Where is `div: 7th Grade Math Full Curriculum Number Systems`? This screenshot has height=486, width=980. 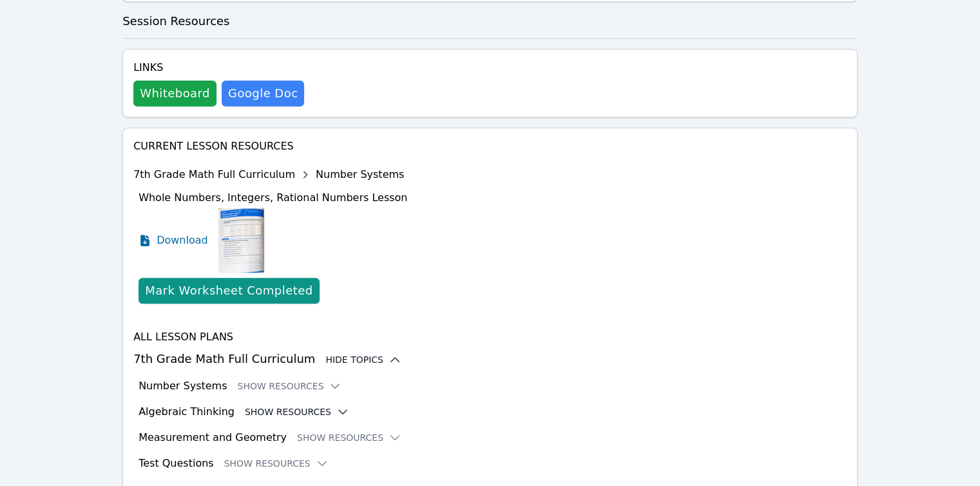 div: 7th Grade Math Full Curriculum Number Systems is located at coordinates (270, 175).